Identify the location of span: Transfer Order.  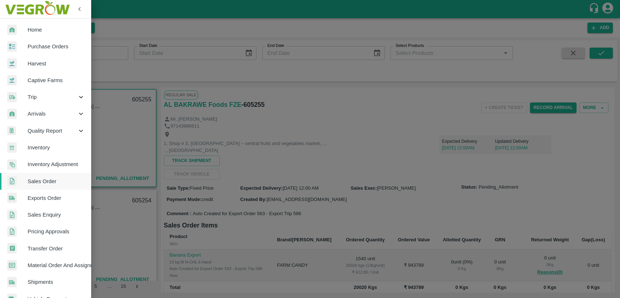
(56, 248).